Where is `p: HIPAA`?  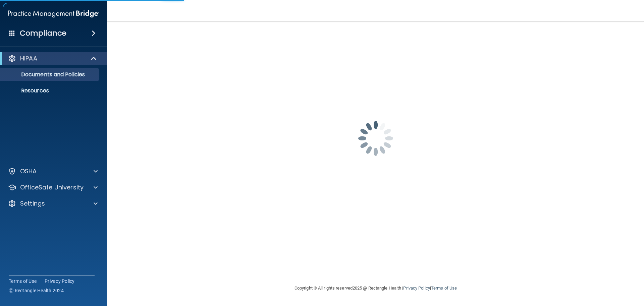 p: HIPAA is located at coordinates (29, 58).